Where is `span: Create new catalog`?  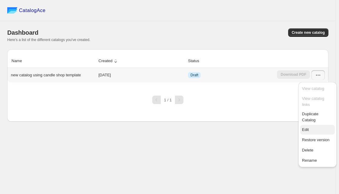
span: Create new catalog is located at coordinates (308, 33).